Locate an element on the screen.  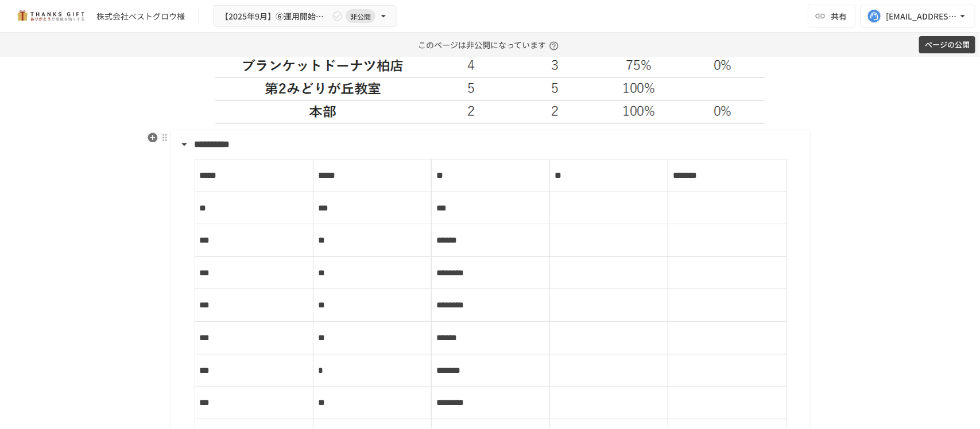
span: 非公開 is located at coordinates (361, 16).